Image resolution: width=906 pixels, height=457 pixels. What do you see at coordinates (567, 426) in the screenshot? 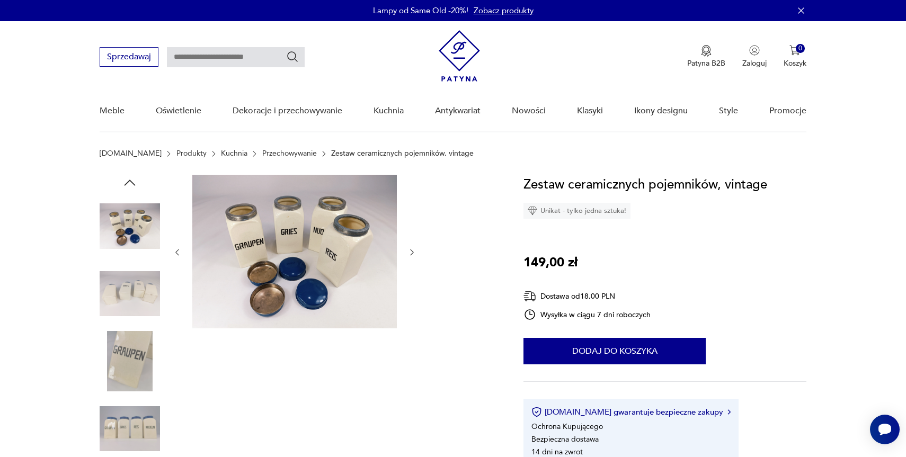
I see `li: Ochrona Kupującego` at bounding box center [567, 426].